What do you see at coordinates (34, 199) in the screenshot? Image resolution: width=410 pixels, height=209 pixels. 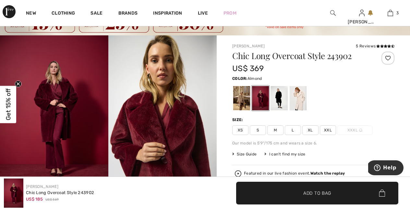 I see `span: US$ 185` at bounding box center [34, 199].